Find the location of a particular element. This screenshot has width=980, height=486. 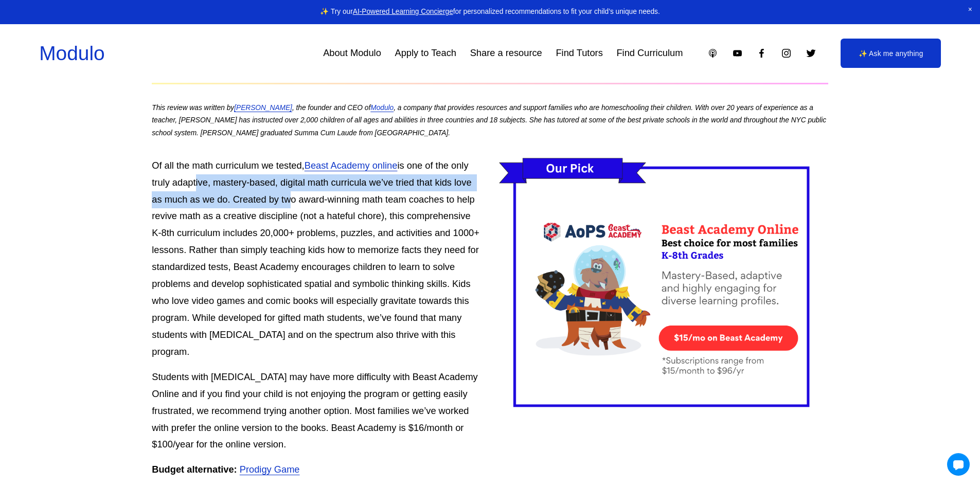

a: AI-Powered Learning Concierge is located at coordinates (403, 11).